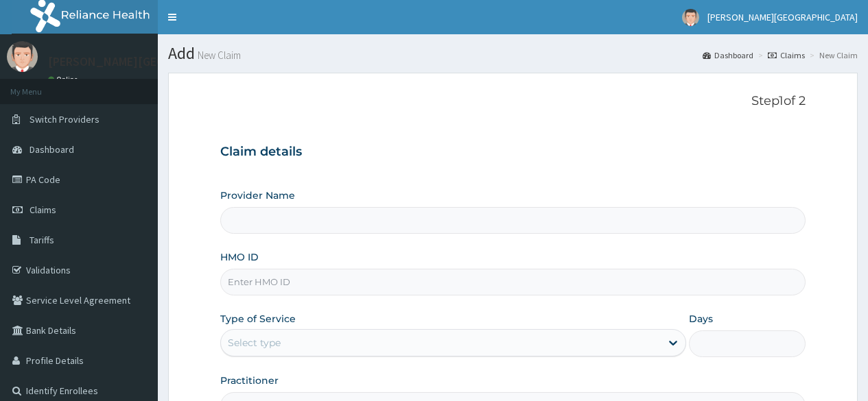  Describe the element at coordinates (512, 101) in the screenshot. I see `p: Step 1 of 2` at that location.